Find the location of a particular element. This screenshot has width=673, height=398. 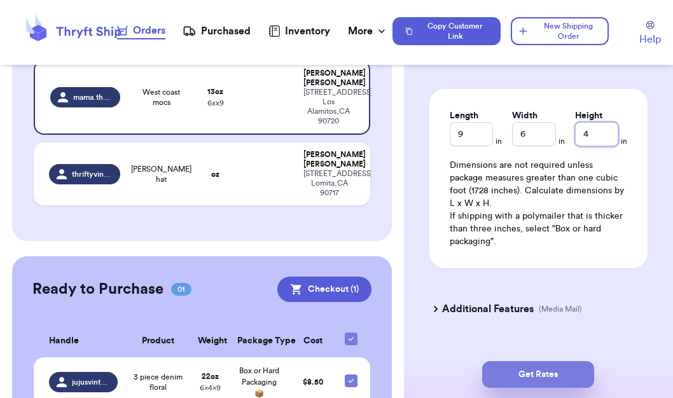

div: Dimensions are not required unless package measures greater than one cubic foot (1728 inches). Ca... is located at coordinates (538, 203).